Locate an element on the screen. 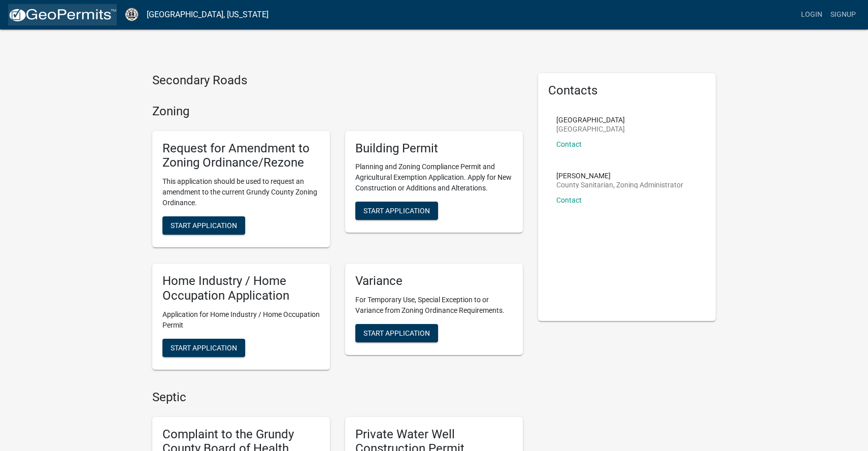  p: Planning and Zoning Compliance Permit and Agricultural Exemption Application. Apply for New Const... is located at coordinates (434, 177).